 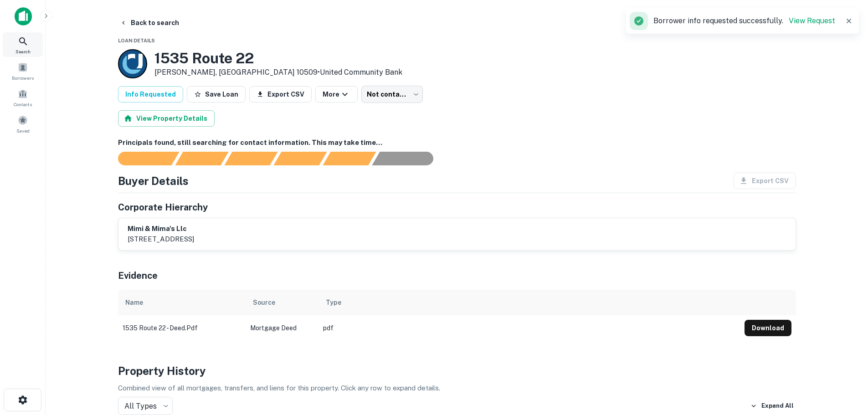 What do you see at coordinates (282, 328) in the screenshot?
I see `td: Mortgage Deed` at bounding box center [282, 328].